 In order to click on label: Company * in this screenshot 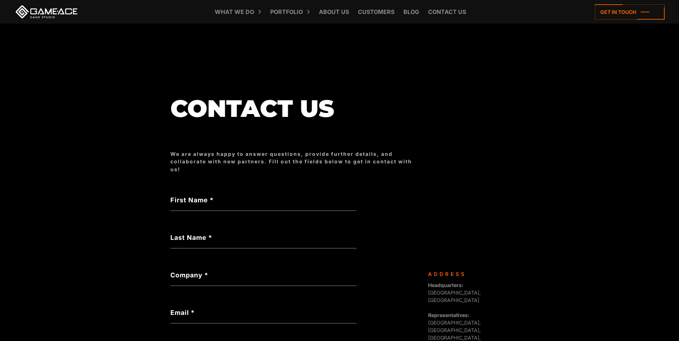, I will do `click(263, 275)`.